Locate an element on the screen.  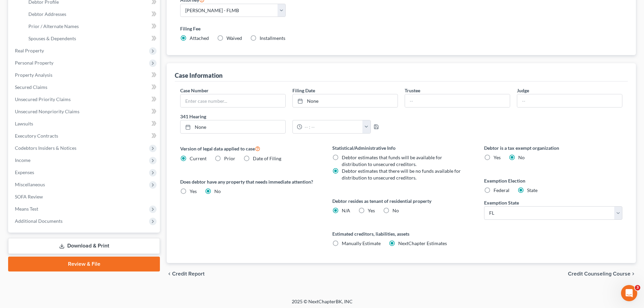
span: Debtor estimates that funds will be available for distribution to unsecured creditors. is located at coordinates (392, 161).